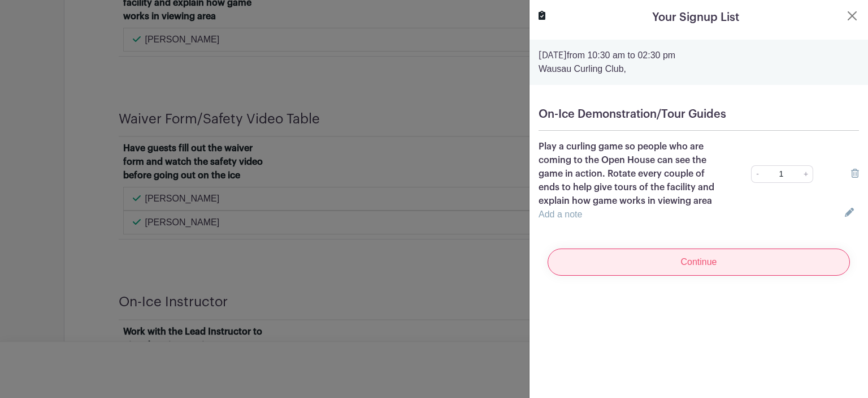 This screenshot has height=398, width=868. Describe the element at coordinates (699, 56) in the screenshot. I see `p: from 10:30 am to 02:30 pm` at that location.